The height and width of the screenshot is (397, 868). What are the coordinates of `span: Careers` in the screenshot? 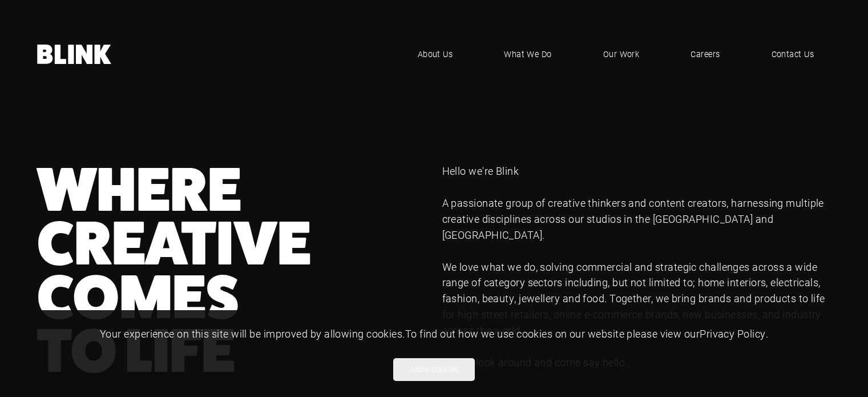 It's located at (705, 54).